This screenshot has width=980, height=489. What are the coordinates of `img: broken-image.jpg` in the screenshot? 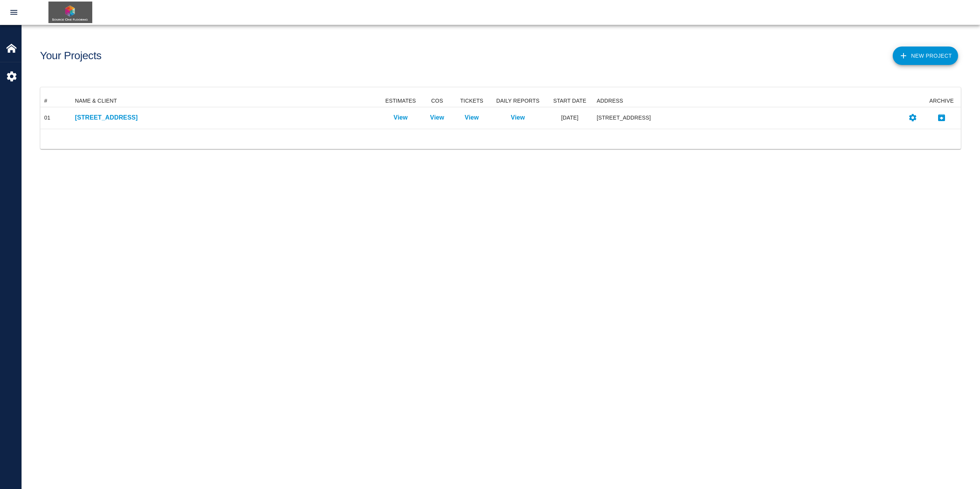 It's located at (963, 13).